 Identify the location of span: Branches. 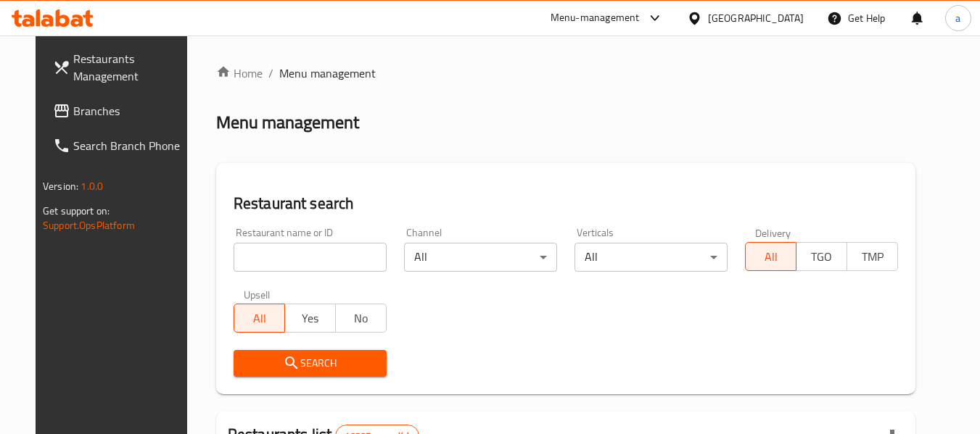
(131, 111).